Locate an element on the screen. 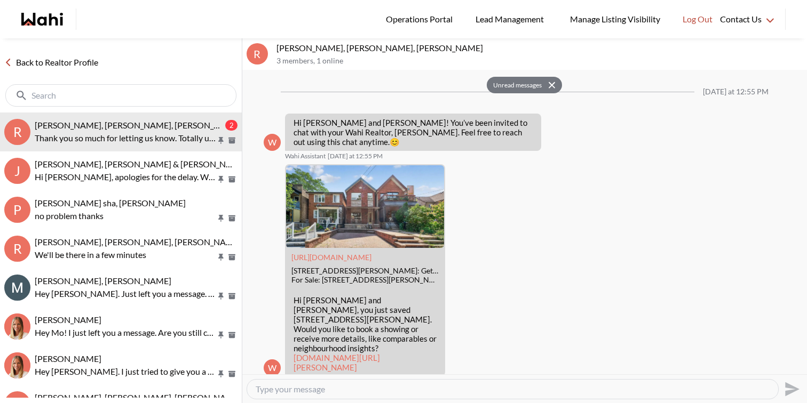  p: We'll be there in a few minutes is located at coordinates (125, 255).